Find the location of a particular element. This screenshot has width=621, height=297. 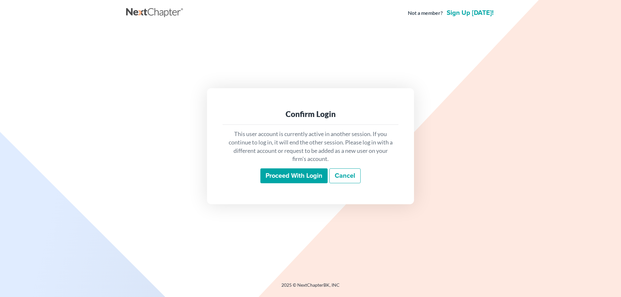

p: This user account is currently active in another session. If you continue to log in, it will end ... is located at coordinates (310, 146).